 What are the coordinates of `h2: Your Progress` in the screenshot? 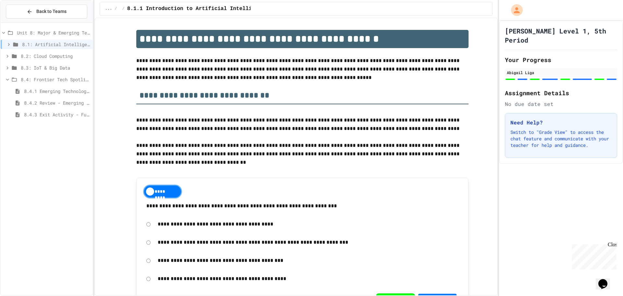 It's located at (561, 60).